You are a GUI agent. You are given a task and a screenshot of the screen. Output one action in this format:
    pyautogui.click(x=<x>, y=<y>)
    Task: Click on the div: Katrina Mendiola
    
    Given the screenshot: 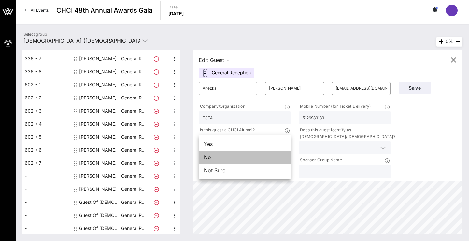 What is the action you would take?
    pyautogui.click(x=98, y=85)
    